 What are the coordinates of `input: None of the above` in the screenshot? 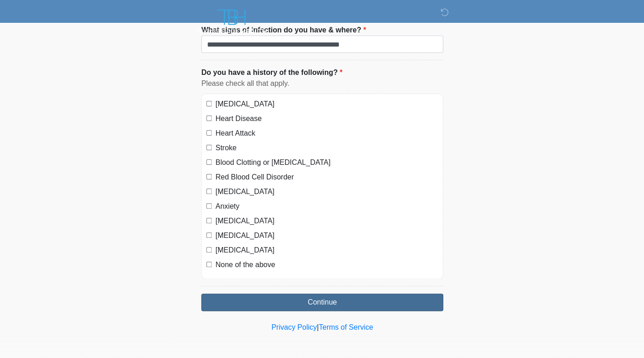 It's located at (209, 265).